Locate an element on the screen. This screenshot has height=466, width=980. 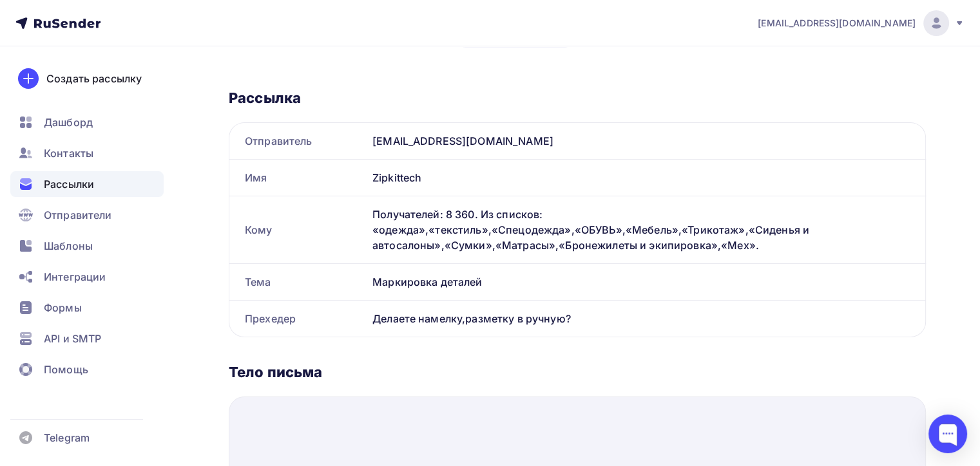
span: Telegram is located at coordinates (66, 438).